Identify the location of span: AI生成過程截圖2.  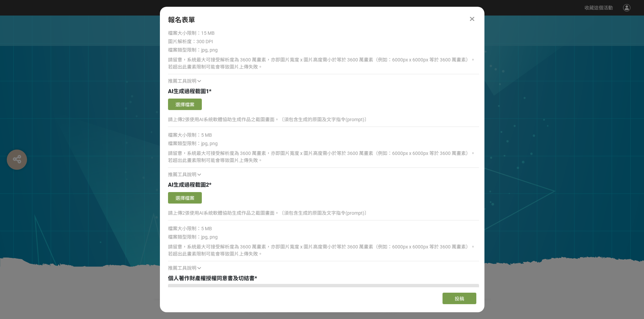
(188, 185).